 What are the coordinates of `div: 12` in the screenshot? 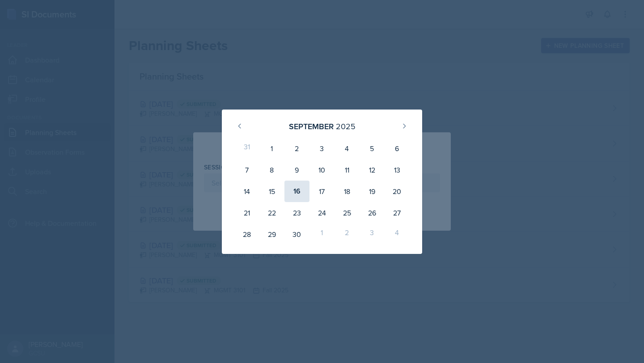 It's located at (372, 170).